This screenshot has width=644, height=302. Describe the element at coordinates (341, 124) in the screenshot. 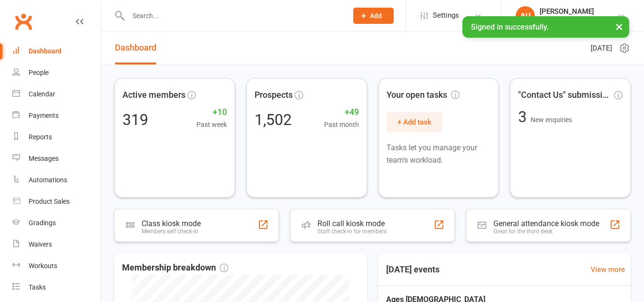

I see `span: Past month` at that location.